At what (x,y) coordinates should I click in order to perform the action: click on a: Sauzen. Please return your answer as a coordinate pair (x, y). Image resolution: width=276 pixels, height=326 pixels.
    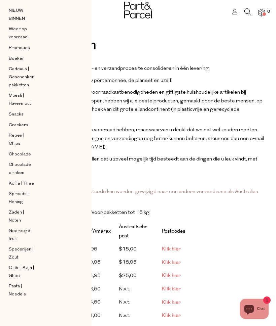
    Looking at the image, I should click on (22, 305).